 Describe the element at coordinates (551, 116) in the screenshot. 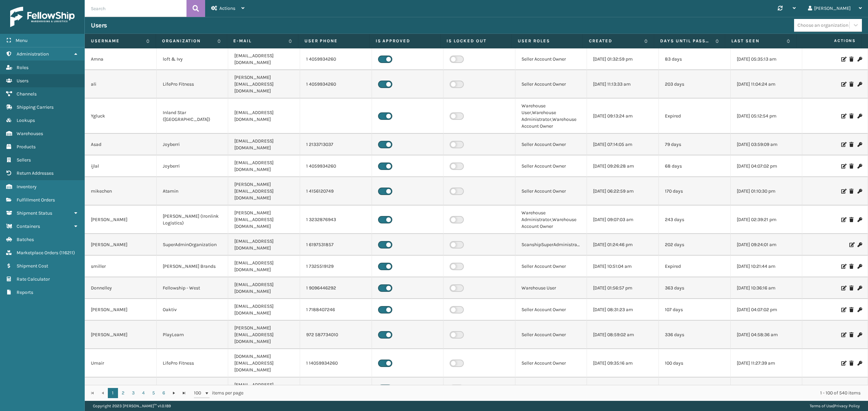

I see `td: Warehouse User,Warehouse Administrator,Warehouse Account Owner` at that location.